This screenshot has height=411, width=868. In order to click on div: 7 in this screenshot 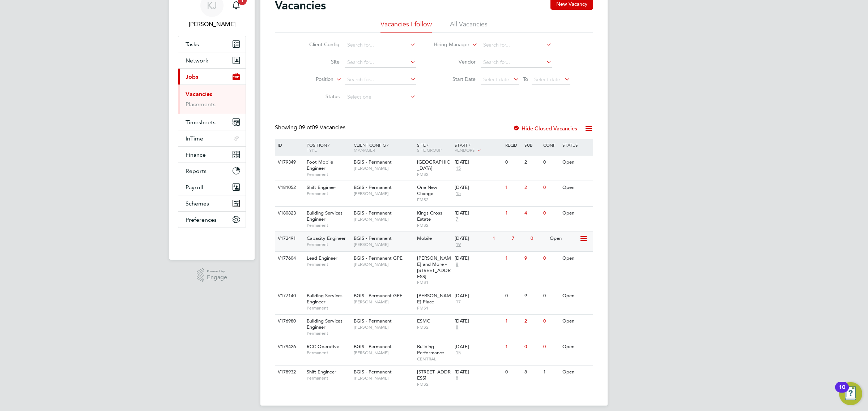, I will do `click(520, 239)`.